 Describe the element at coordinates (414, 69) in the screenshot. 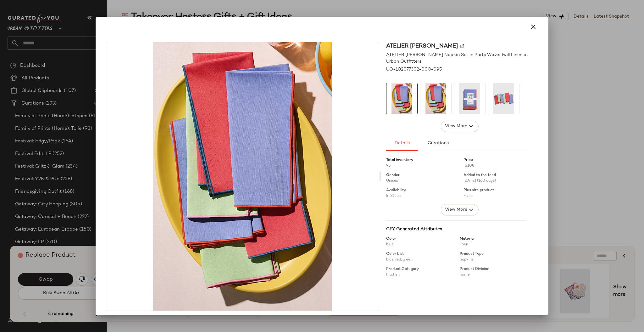

I see `span: UO-102077302-000-095` at that location.